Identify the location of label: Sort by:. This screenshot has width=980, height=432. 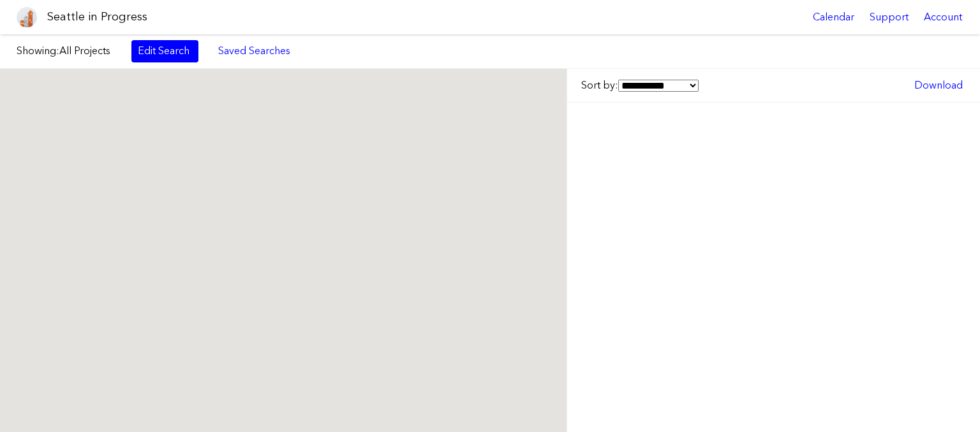
(640, 86).